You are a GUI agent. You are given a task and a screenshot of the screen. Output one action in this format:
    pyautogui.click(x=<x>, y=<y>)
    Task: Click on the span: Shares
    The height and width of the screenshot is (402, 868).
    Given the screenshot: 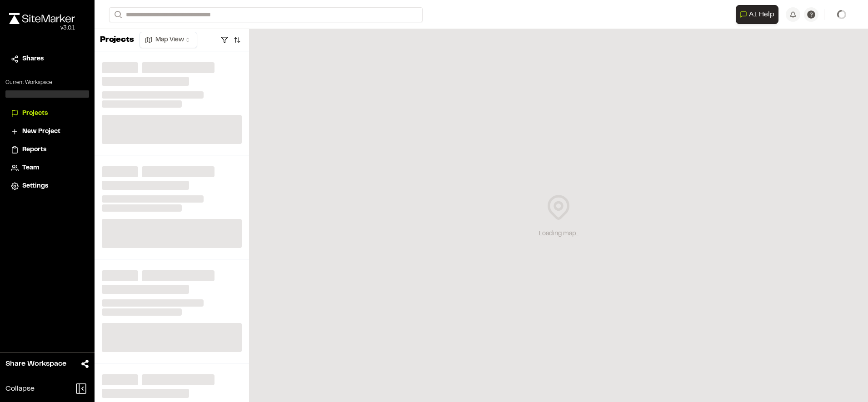 What is the action you would take?
    pyautogui.click(x=33, y=59)
    